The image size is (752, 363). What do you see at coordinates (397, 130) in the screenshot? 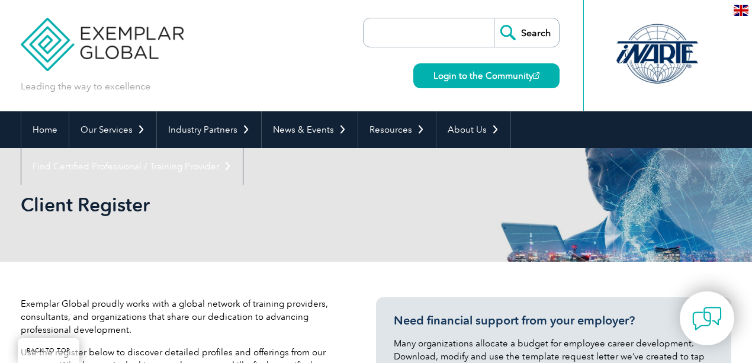
I see `a: Resources` at bounding box center [397, 130].